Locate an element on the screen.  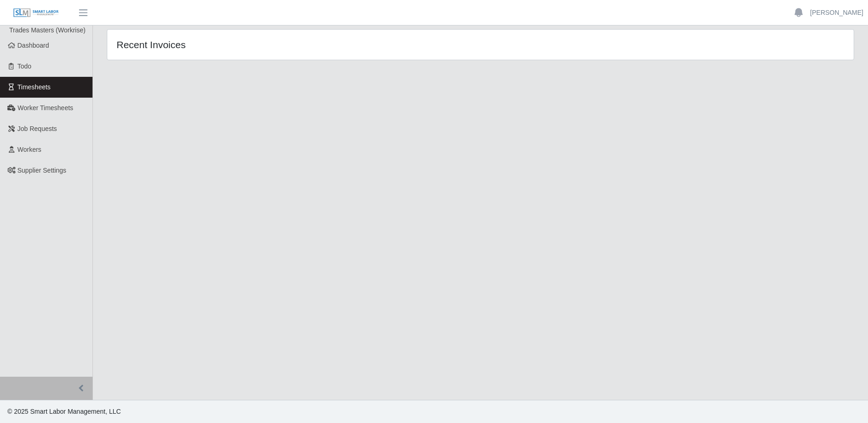
span: Job Requests is located at coordinates (37, 129).